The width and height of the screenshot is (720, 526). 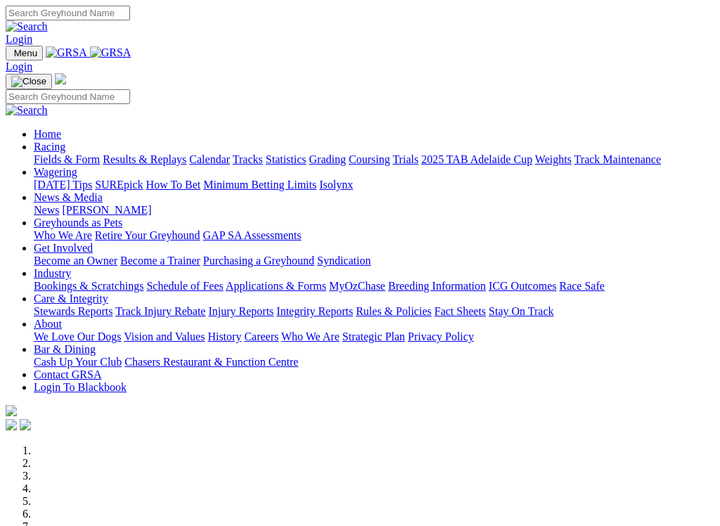 I want to click on div: Industry, so click(x=374, y=286).